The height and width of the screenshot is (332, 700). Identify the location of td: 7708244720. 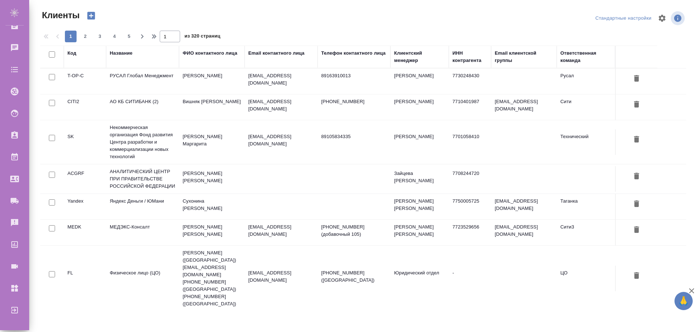
(470, 179).